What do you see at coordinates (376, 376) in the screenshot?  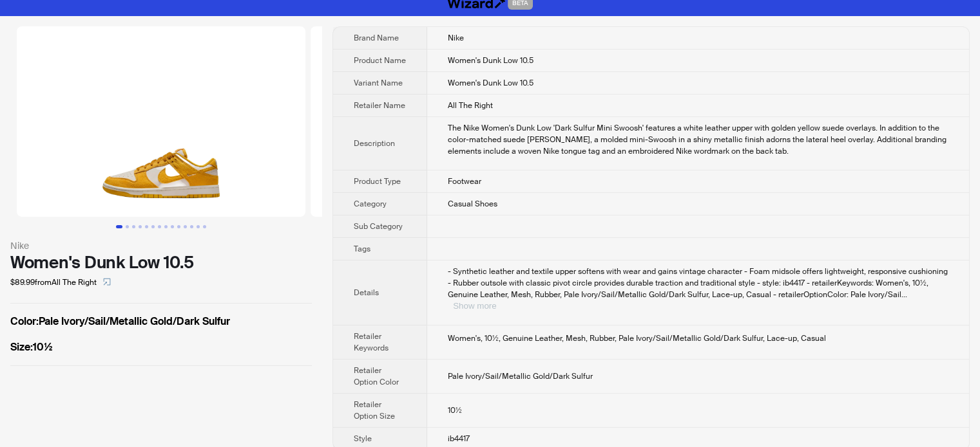 I see `span: Retailer Option Color` at bounding box center [376, 376].